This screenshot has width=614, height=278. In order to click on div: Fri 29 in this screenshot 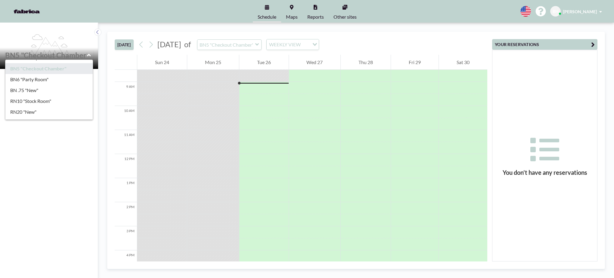, I will do `click(415, 62)`.